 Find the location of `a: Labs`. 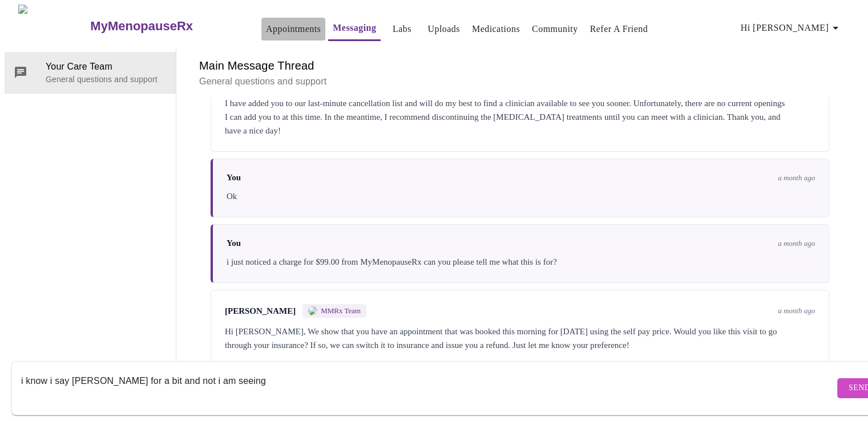

a: Labs is located at coordinates (402, 29).